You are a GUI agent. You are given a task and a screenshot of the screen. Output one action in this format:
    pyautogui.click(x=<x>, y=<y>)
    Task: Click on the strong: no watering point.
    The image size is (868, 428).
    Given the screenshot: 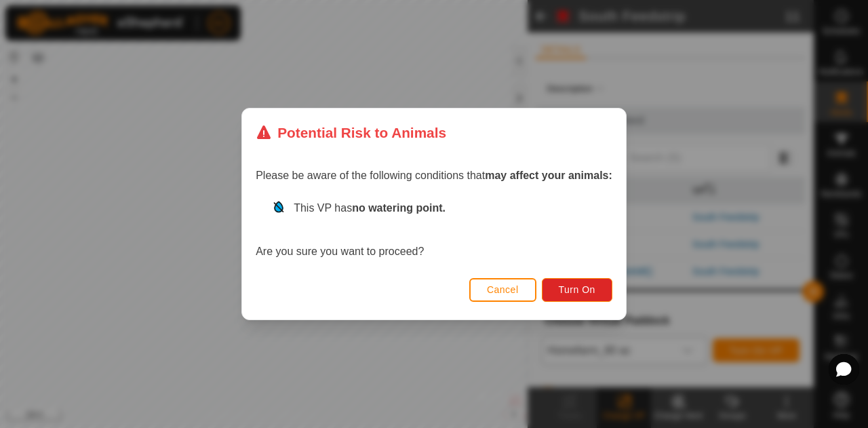 What is the action you would take?
    pyautogui.click(x=399, y=207)
    